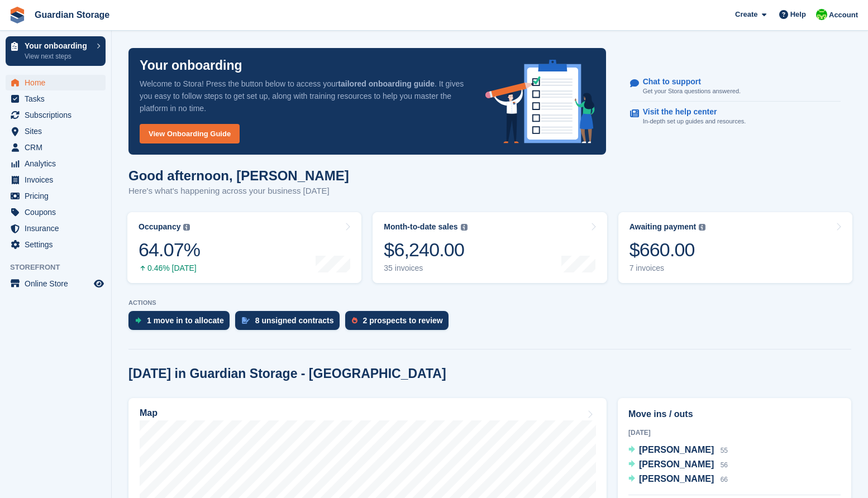 Image resolution: width=868 pixels, height=498 pixels. Describe the element at coordinates (138, 320) in the screenshot. I see `img: move_ins_to_allocate_icon-fdf77a2bb77ea45bf5b3d319d69a93e2d87916cf1d5bf7949dd705db3b84f3ca.svg` at that location.